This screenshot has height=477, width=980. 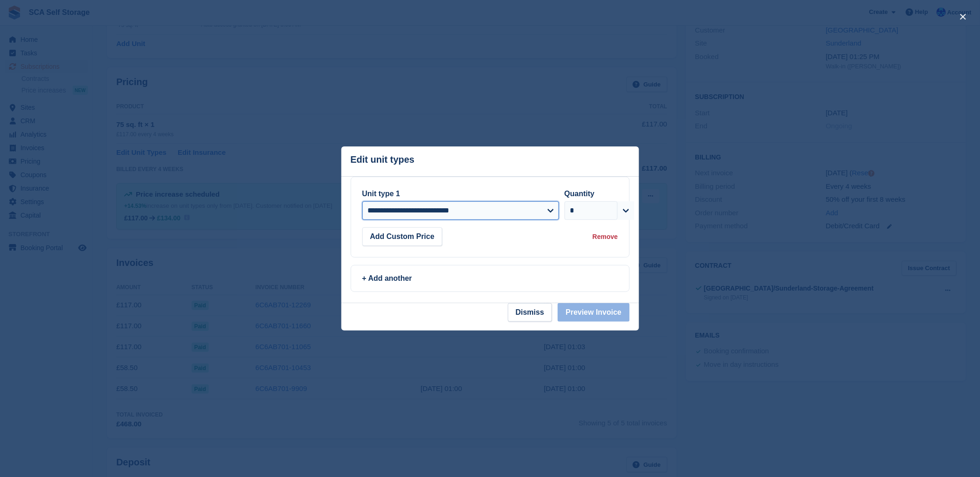 What do you see at coordinates (490, 278) in the screenshot?
I see `a: + Add another` at bounding box center [490, 278].